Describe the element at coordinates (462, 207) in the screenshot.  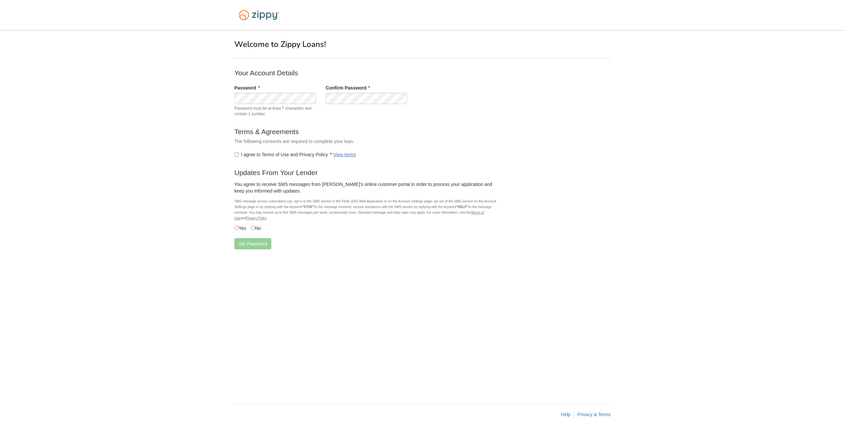
I see `b: “HELP”` at that location.